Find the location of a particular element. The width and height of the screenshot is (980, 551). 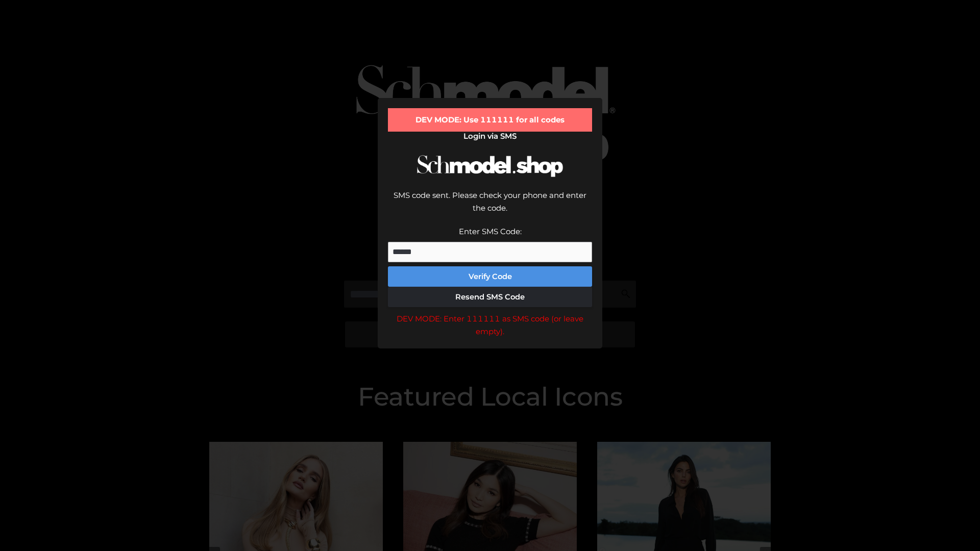

div: DEV MODE: Enter 111111 as SMS code (or leave empty). is located at coordinates (490, 325).